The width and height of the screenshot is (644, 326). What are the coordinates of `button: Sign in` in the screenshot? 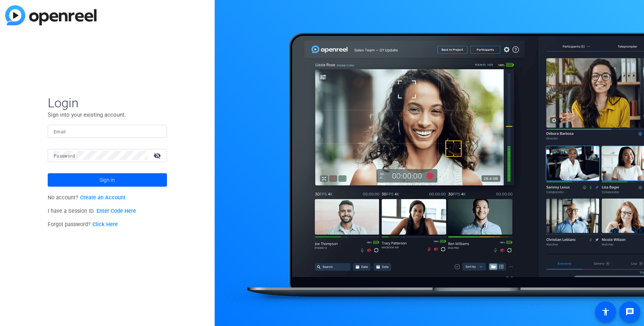 It's located at (107, 180).